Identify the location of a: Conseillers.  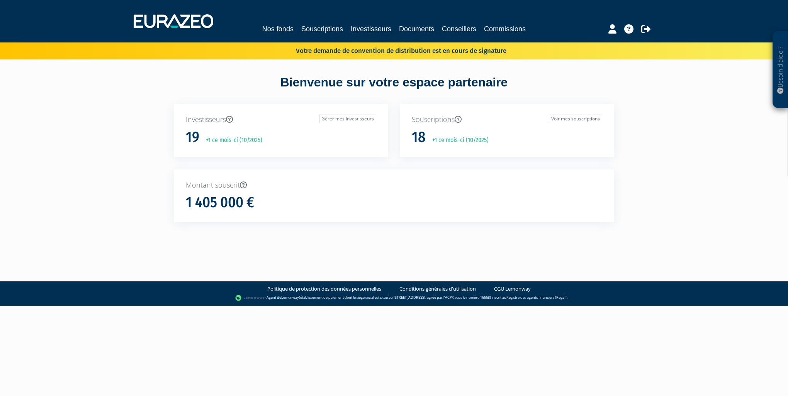
(459, 29).